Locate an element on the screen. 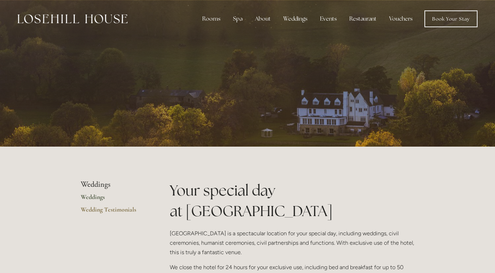 The height and width of the screenshot is (273, 495). img: Losehill House is located at coordinates (72, 19).